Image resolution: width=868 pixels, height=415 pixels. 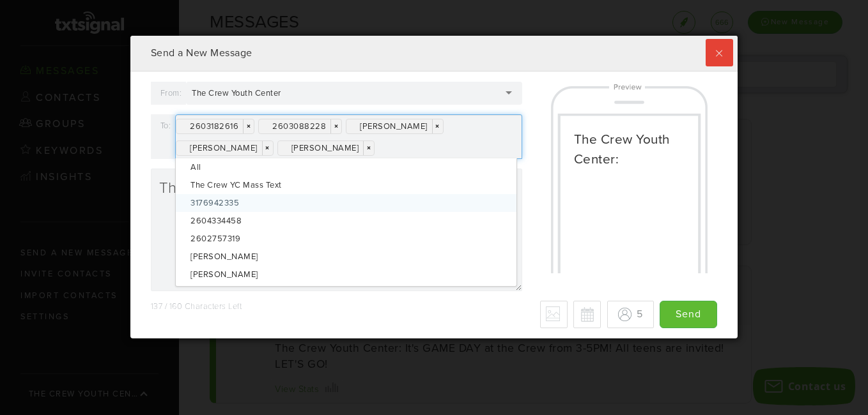 I want to click on div: 2604334458, so click(x=346, y=221).